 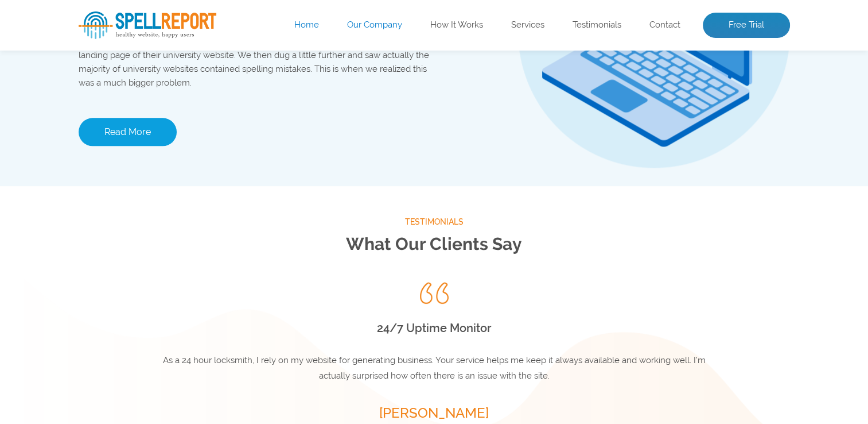 What do you see at coordinates (256, 62) in the screenshot?
I see `p: This project started after one of our tribe discovered a spelling mistake on the main landing pag...` at bounding box center [256, 62].